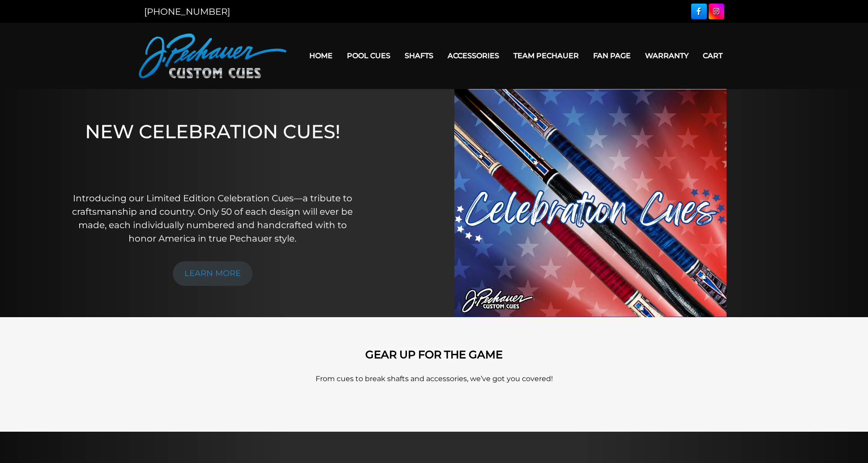 This screenshot has width=868, height=463. I want to click on a: Warranty, so click(666, 55).